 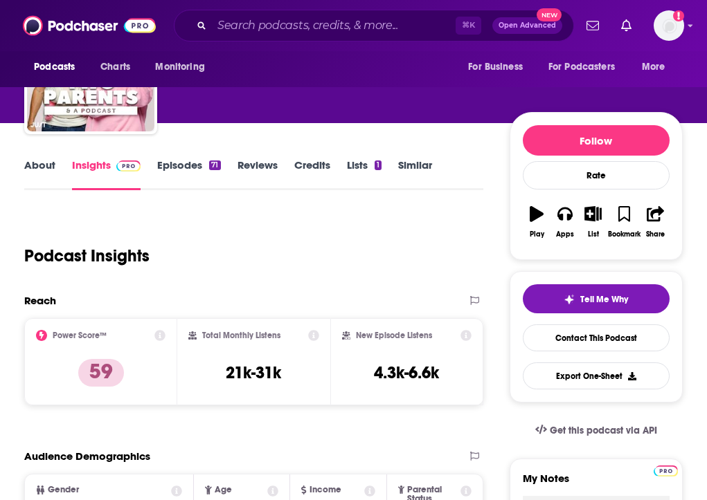 What do you see at coordinates (188, 174) in the screenshot?
I see `a: Episodes71` at bounding box center [188, 174].